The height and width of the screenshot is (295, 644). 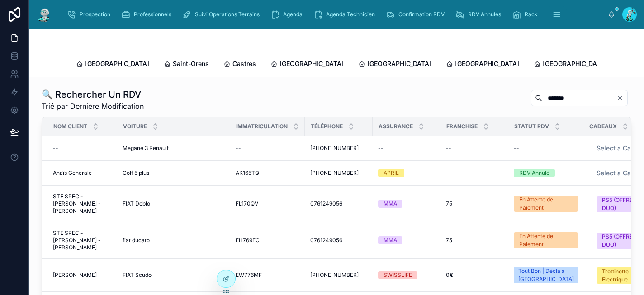 I want to click on span: Agenda, so click(x=292, y=15).